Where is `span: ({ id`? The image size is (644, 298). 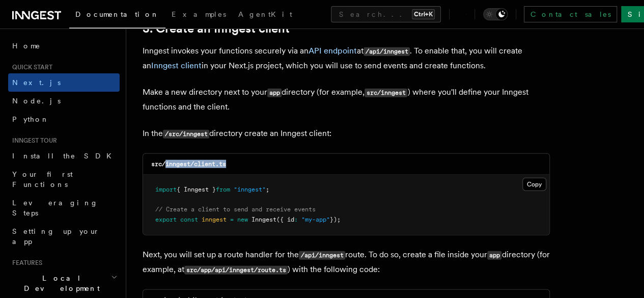
span: ({ id is located at coordinates (286, 219).